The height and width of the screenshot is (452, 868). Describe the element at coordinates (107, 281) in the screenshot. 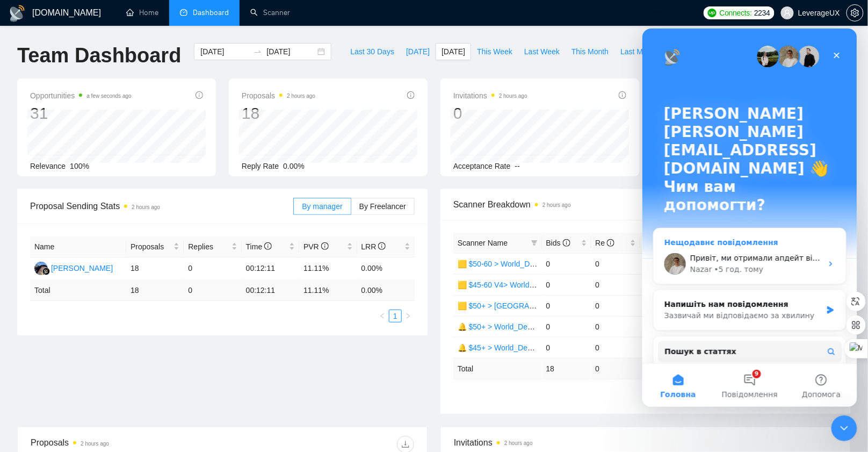

I see `div: Напишіть нам повідомленняЗазвичай ми відповідаємо за хвилину` at that location.